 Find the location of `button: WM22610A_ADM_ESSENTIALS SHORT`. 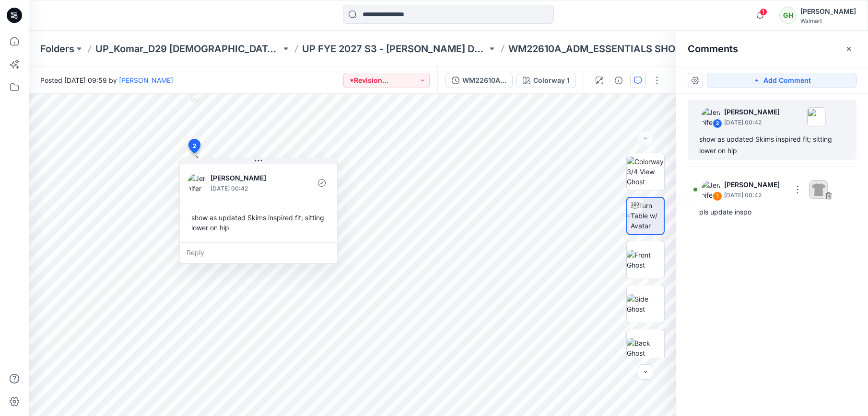

button: WM22610A_ADM_ESSENTIALS SHORT is located at coordinates (479, 81).